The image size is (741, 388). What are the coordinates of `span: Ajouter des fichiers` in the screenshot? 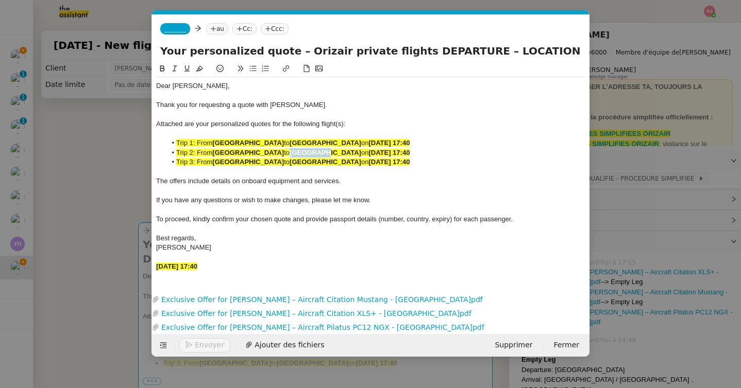 It's located at (289, 345).